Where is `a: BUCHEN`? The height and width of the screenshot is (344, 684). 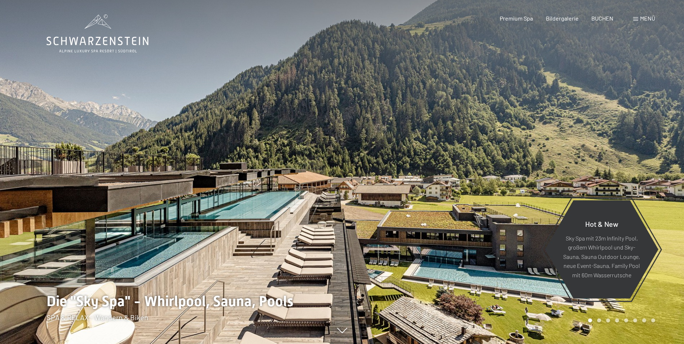 a: BUCHEN is located at coordinates (602, 18).